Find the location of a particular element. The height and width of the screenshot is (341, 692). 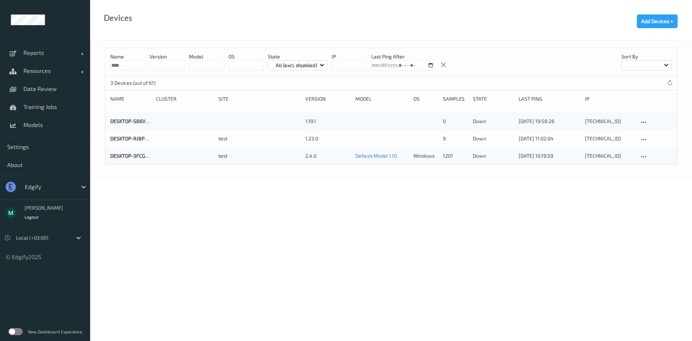

a: DESKTOP-S86VGN2 is located at coordinates (133, 121).